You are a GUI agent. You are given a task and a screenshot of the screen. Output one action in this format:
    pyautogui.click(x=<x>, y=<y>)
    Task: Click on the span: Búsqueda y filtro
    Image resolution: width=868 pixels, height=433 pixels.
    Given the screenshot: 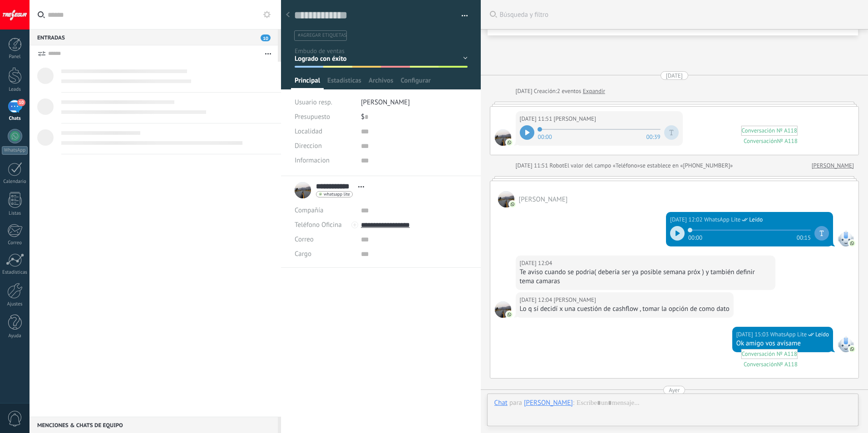 What is the action you would take?
    pyautogui.click(x=679, y=15)
    